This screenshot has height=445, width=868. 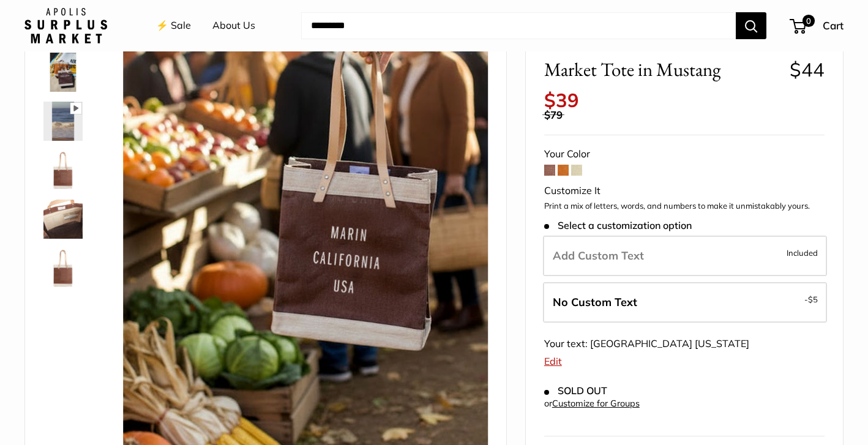 I want to click on span: Select a customization option, so click(x=617, y=225).